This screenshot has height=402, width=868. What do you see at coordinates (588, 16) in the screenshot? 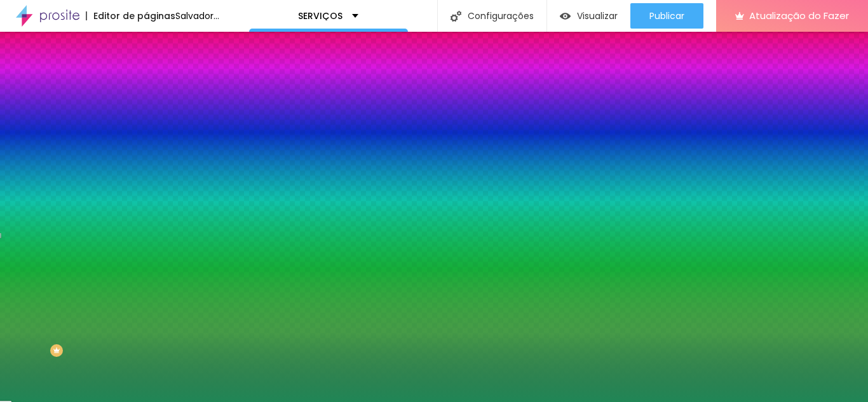
I see `button: Visualizar` at bounding box center [588, 16].